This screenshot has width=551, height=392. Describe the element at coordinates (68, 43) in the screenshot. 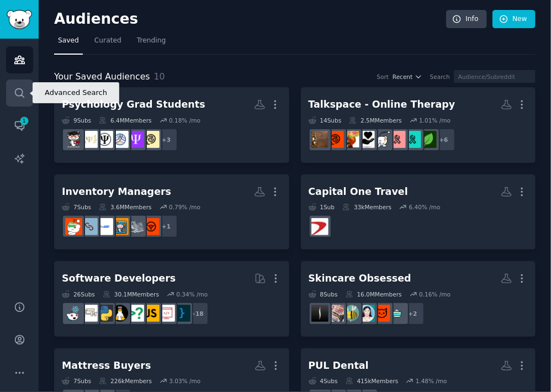

I see `a: Saved` at that location.